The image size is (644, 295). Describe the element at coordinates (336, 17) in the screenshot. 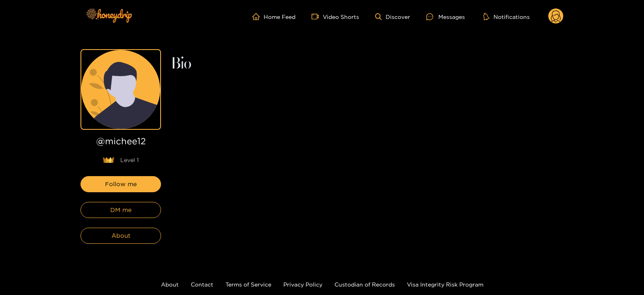

I see `a: Video Shorts` at that location.